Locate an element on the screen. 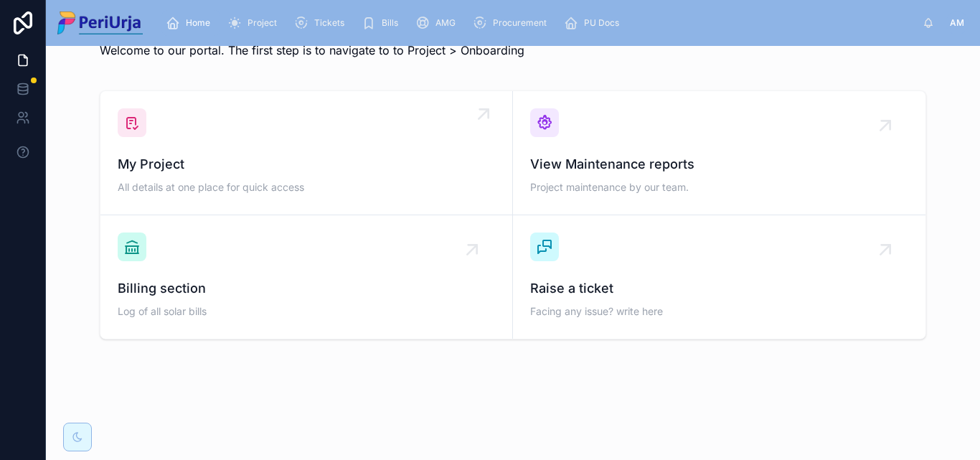 The height and width of the screenshot is (460, 980). span: Home is located at coordinates (198, 23).